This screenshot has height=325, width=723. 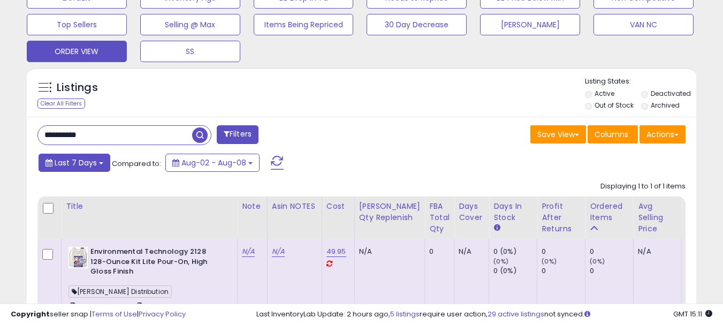 What do you see at coordinates (662, 134) in the screenshot?
I see `button: Actions` at bounding box center [662, 134].